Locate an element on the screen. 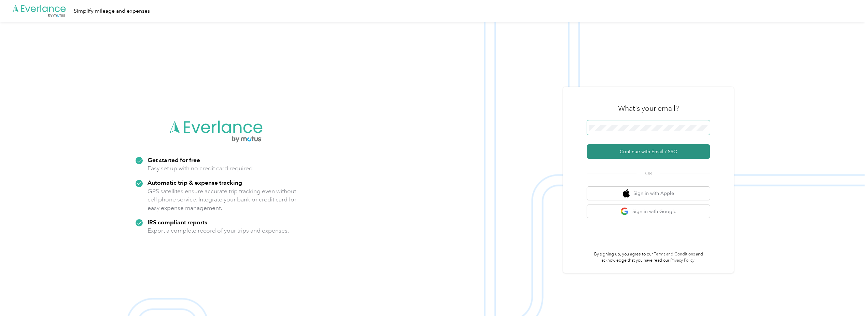 The width and height of the screenshot is (868, 316). p: Export a complete record of your trips and expenses. is located at coordinates (219, 231).